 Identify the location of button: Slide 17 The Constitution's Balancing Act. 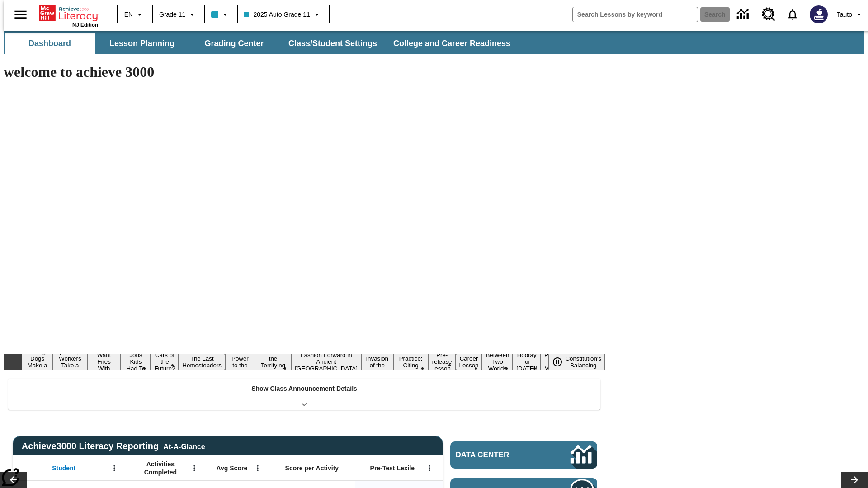
(583, 362).